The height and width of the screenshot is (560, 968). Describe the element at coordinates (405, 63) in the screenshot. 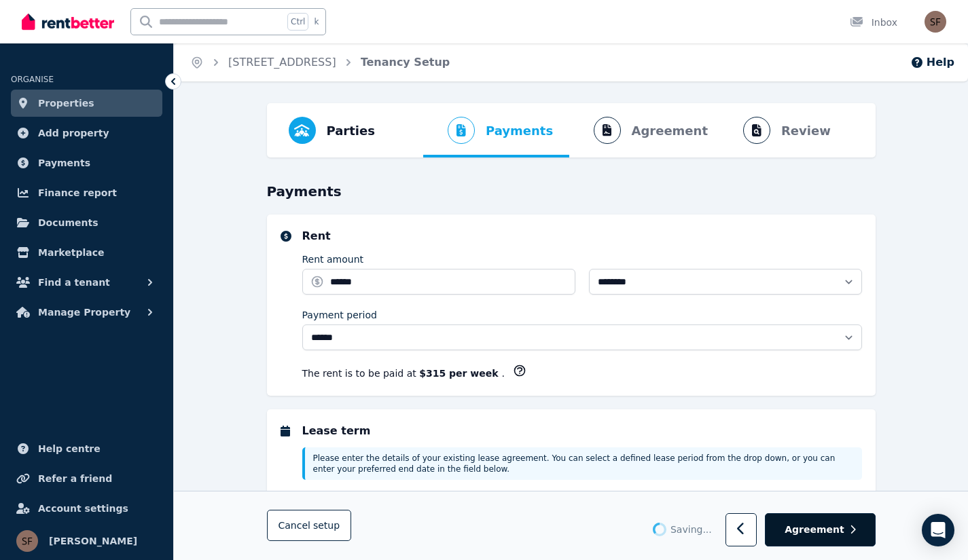

I see `span: Tenancy Setup` at that location.